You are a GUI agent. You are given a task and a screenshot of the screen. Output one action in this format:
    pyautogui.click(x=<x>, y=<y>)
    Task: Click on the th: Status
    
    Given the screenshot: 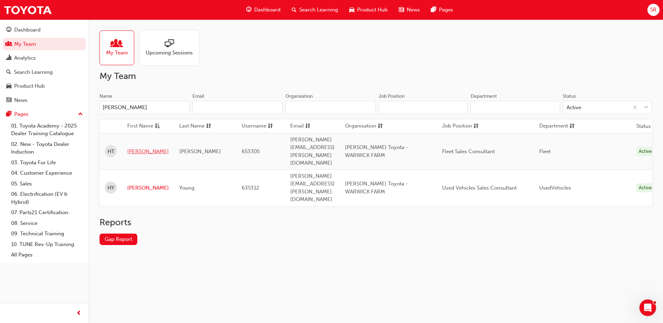 What is the action you would take?
    pyautogui.click(x=644, y=126)
    